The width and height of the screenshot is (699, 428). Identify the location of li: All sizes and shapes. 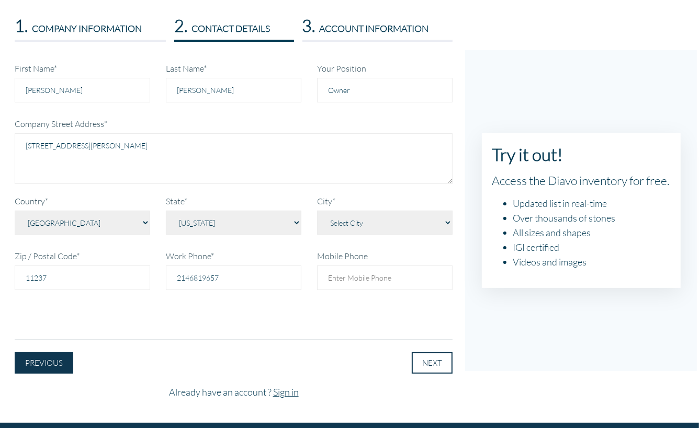
(591, 233).